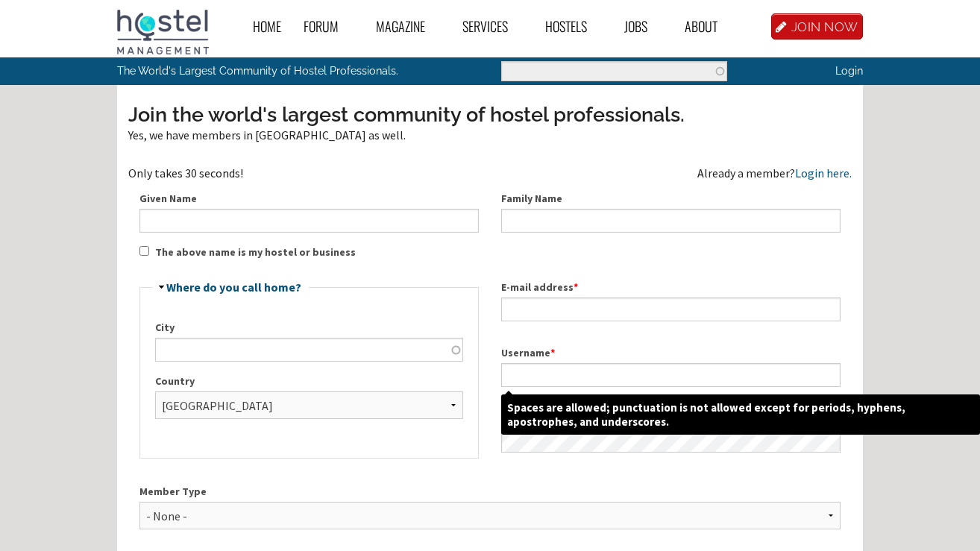 Image resolution: width=980 pixels, height=551 pixels. What do you see at coordinates (309, 173) in the screenshot?
I see `div: Only takes 30 seconds!` at bounding box center [309, 173].